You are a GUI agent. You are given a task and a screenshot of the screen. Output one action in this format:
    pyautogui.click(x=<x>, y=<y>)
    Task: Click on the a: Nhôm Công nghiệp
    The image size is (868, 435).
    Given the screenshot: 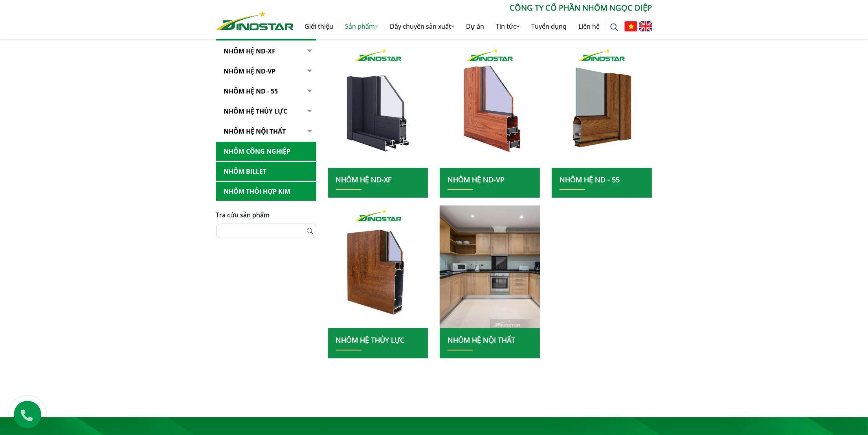 What is the action you would take?
    pyautogui.click(x=266, y=151)
    